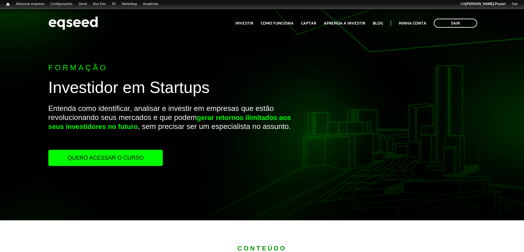  Describe the element at coordinates (277, 23) in the screenshot. I see `a: Como funciona` at that location.